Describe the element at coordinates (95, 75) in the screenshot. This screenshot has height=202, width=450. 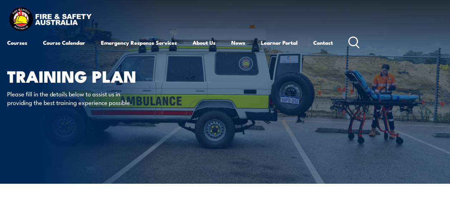
I see `h1: Training plan` at that location.